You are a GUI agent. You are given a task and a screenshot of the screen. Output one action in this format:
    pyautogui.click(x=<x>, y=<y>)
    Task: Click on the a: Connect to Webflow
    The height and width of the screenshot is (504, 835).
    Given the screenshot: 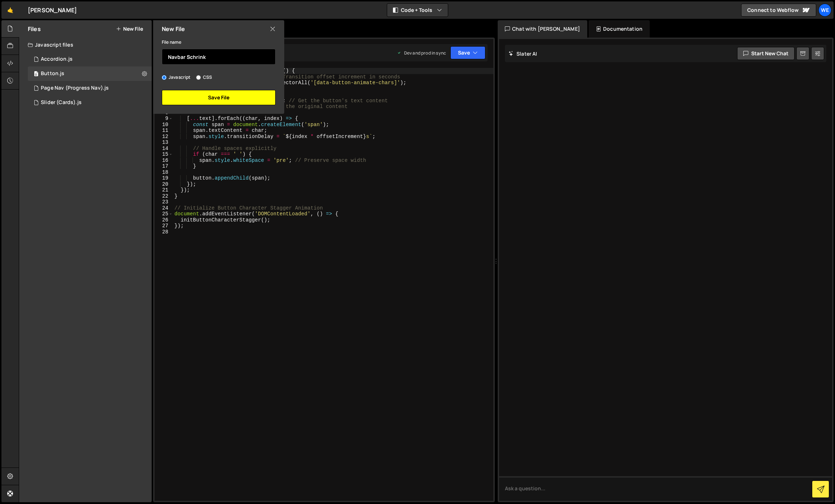 What is the action you would take?
    pyautogui.click(x=779, y=10)
    